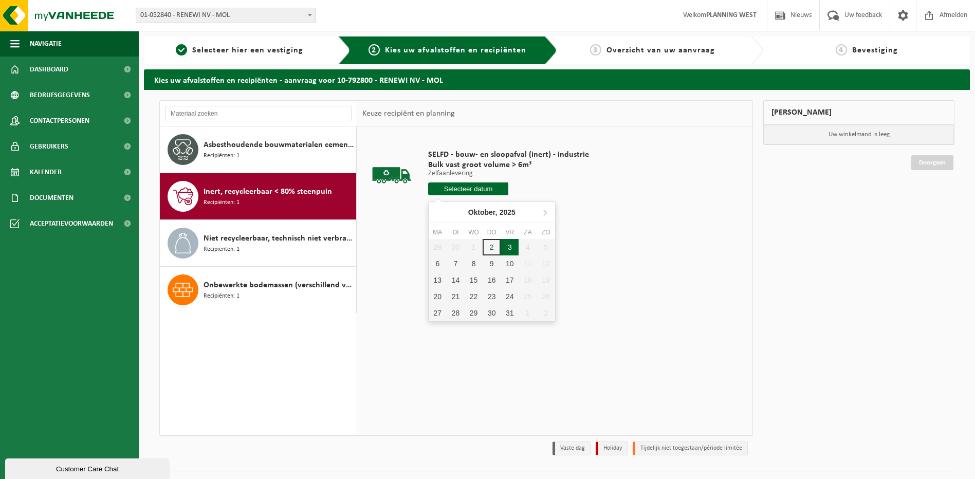  What do you see at coordinates (509, 264) in the screenshot?
I see `div: 10` at bounding box center [509, 264].